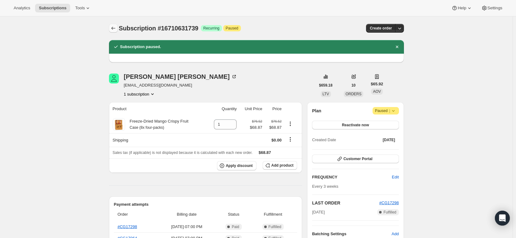  I want to click on span: Edit, so click(395, 177).